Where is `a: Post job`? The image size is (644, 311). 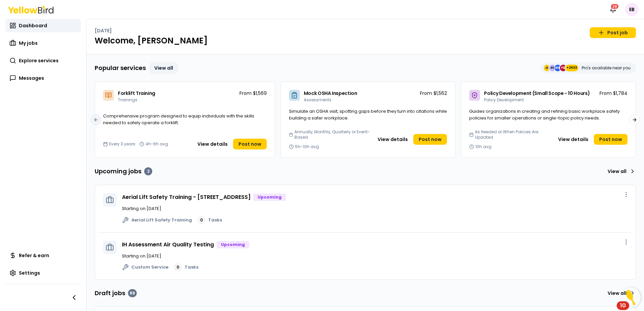
a: Post job is located at coordinates (612, 33).